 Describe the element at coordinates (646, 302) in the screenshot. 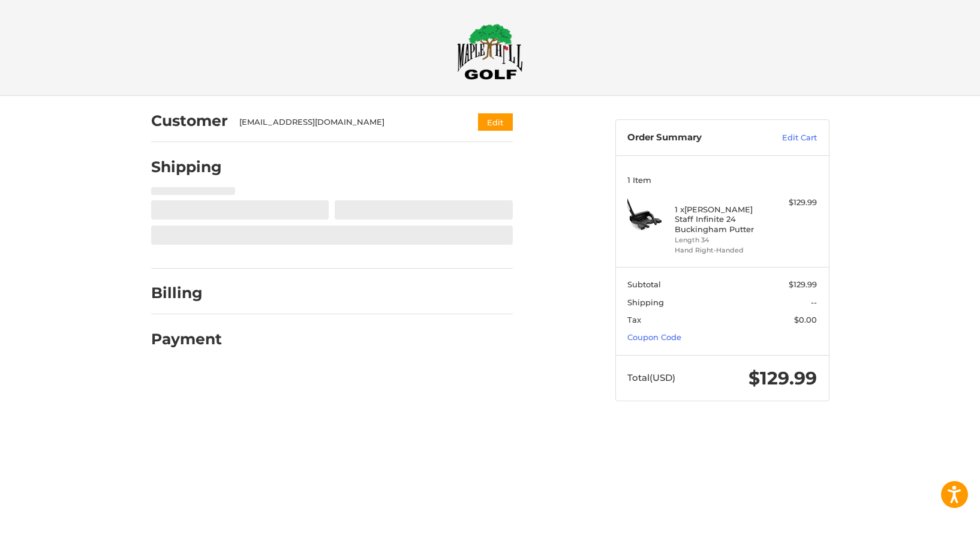

I see `span: Shipping` at that location.